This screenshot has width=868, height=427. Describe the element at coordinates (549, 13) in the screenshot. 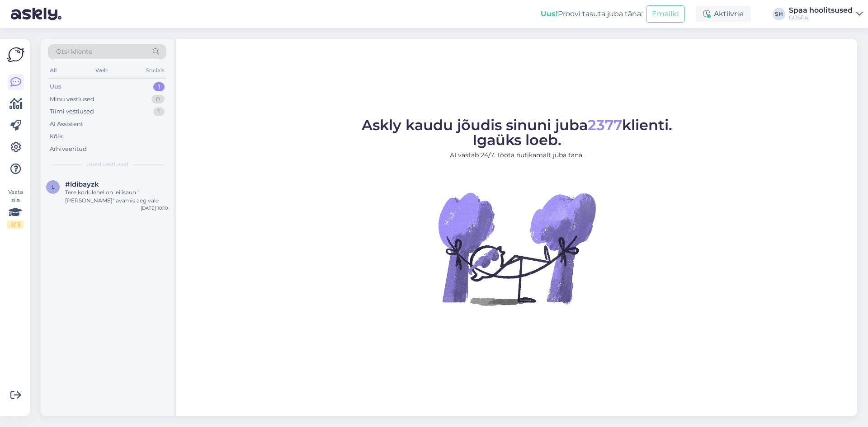

I see `b: Uus!` at that location.